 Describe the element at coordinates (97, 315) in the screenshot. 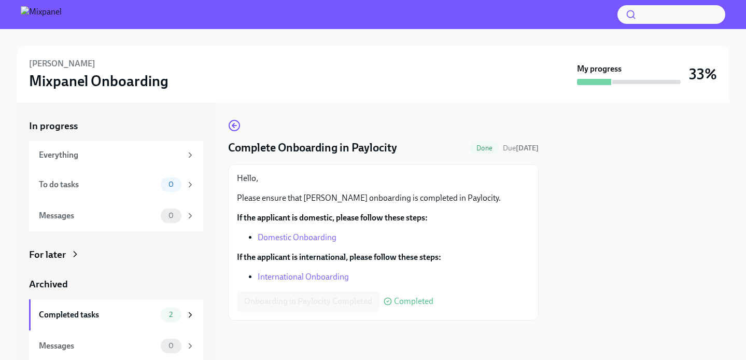

I see `div: Completed tasks` at that location.